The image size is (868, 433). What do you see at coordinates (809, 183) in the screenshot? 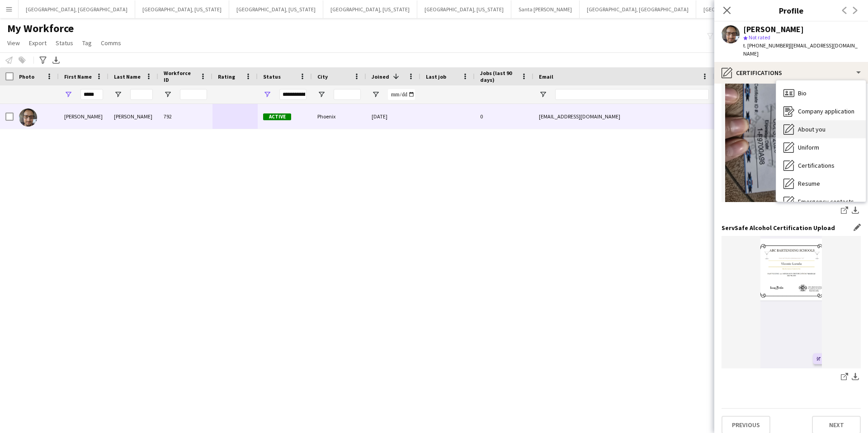
I see `span: Resume` at bounding box center [809, 183].